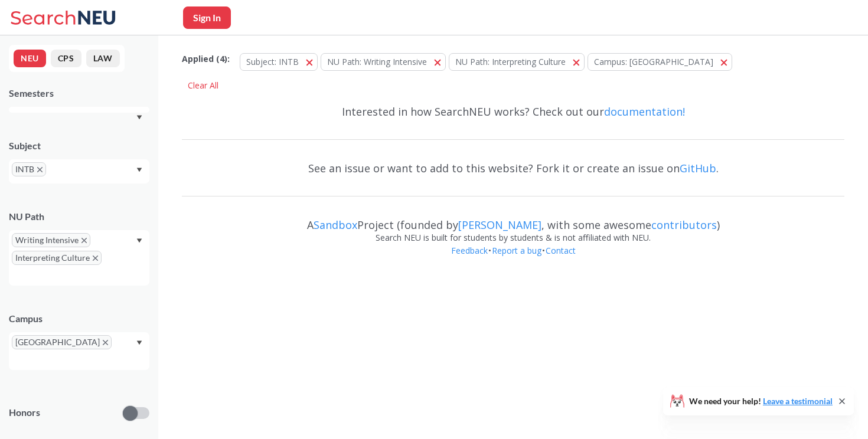 The width and height of the screenshot is (868, 439). I want to click on a: GitHub, so click(698, 168).